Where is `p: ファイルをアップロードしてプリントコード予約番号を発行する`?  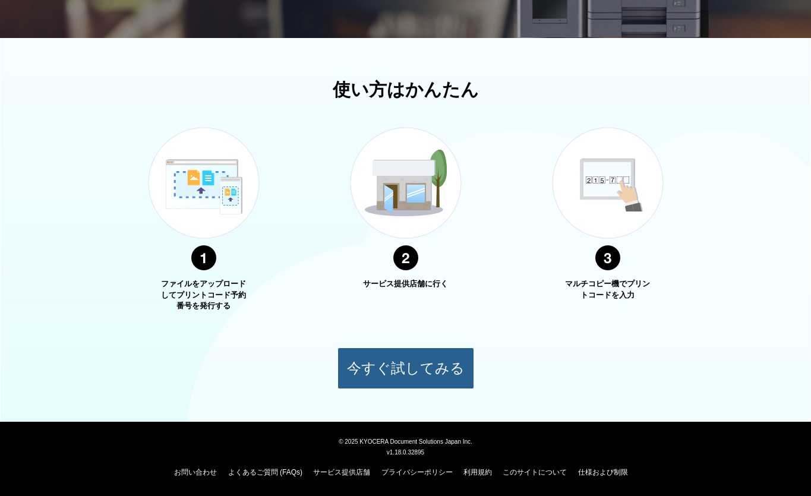
p: ファイルをアップロードしてプリントコード予約番号を発行する is located at coordinates (204, 295).